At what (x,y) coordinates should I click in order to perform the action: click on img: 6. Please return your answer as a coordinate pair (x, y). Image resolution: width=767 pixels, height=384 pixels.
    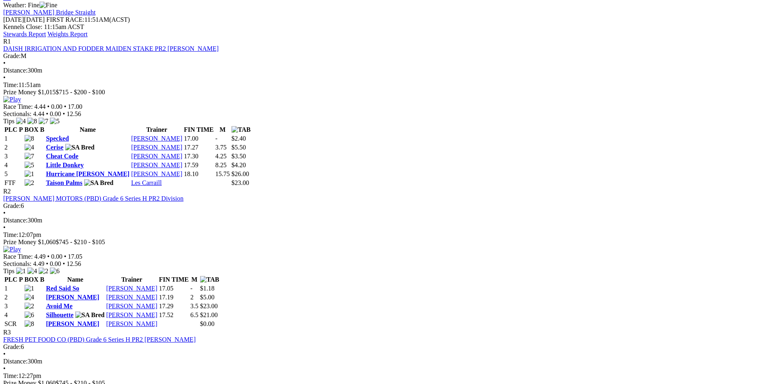
    Looking at the image, I should click on (55, 271).